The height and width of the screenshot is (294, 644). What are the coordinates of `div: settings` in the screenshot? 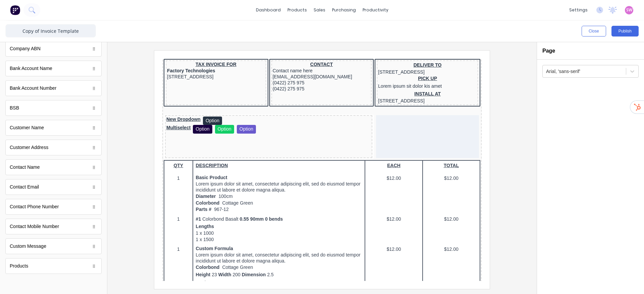 It's located at (578, 10).